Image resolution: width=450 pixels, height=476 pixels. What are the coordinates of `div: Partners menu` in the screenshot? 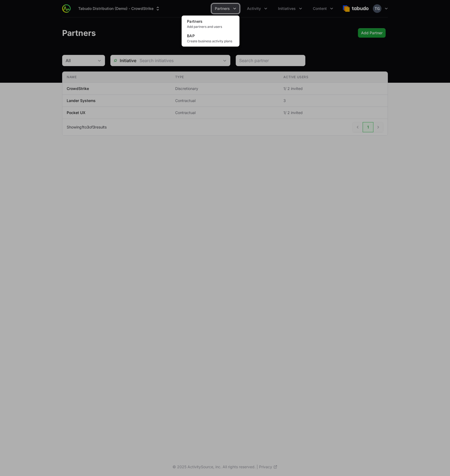 It's located at (225, 8).